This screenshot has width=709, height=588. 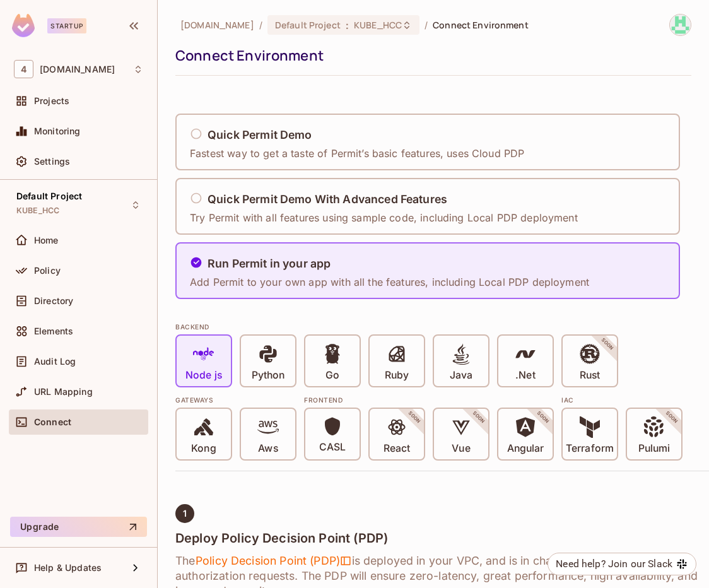 What do you see at coordinates (622, 400) in the screenshot?
I see `div: IAC` at bounding box center [622, 400].